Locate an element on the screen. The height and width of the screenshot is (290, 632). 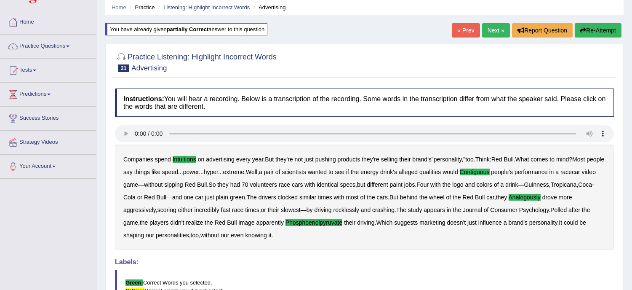
b: most is located at coordinates (352, 197).